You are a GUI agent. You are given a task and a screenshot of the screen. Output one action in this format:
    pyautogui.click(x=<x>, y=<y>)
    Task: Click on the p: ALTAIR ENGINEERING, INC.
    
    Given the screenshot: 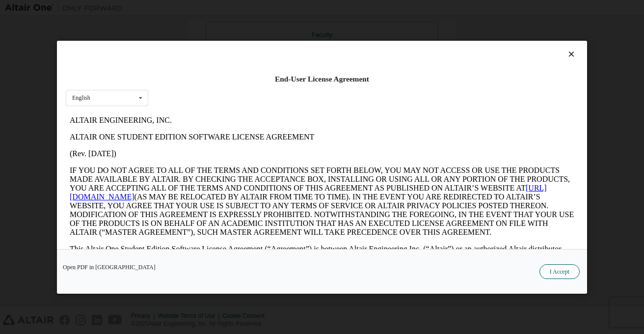 What is the action you would take?
    pyautogui.click(x=256, y=8)
    